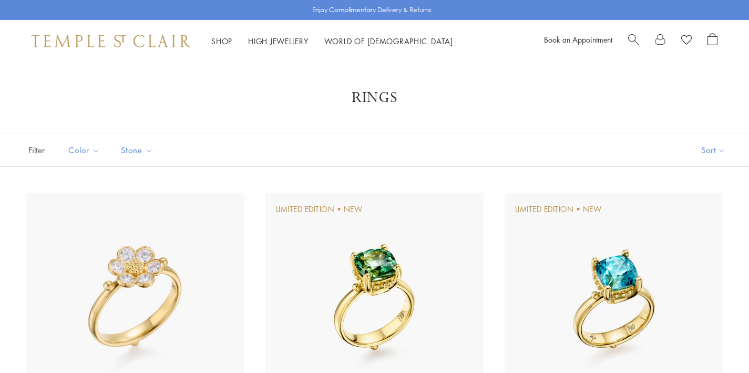 This screenshot has width=749, height=373. Describe the element at coordinates (713, 41) in the screenshot. I see `a: Open Shopping Bag` at that location.